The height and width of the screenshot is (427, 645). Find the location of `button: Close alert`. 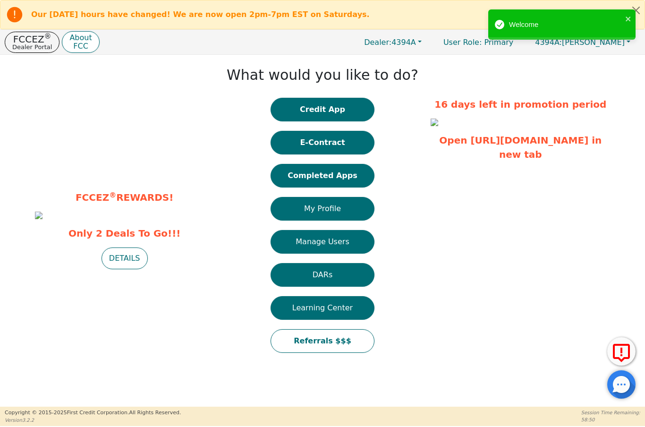

button: Close alert is located at coordinates (636, 10).